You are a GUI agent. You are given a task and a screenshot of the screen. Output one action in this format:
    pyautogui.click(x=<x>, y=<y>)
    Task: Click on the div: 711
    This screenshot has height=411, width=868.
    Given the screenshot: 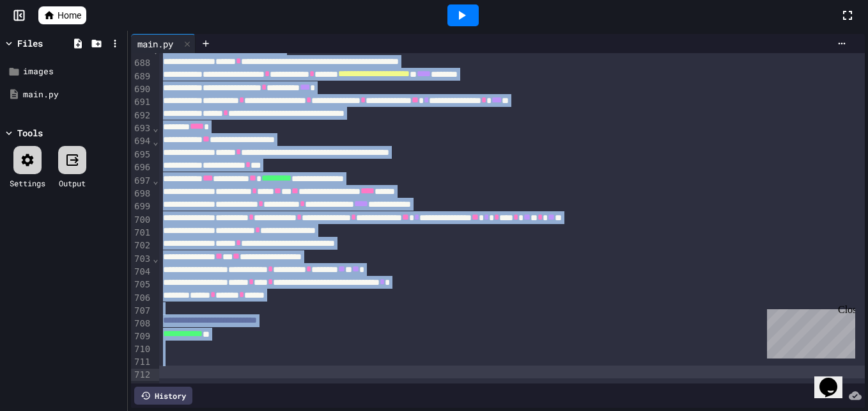 What is the action you would take?
    pyautogui.click(x=141, y=363)
    